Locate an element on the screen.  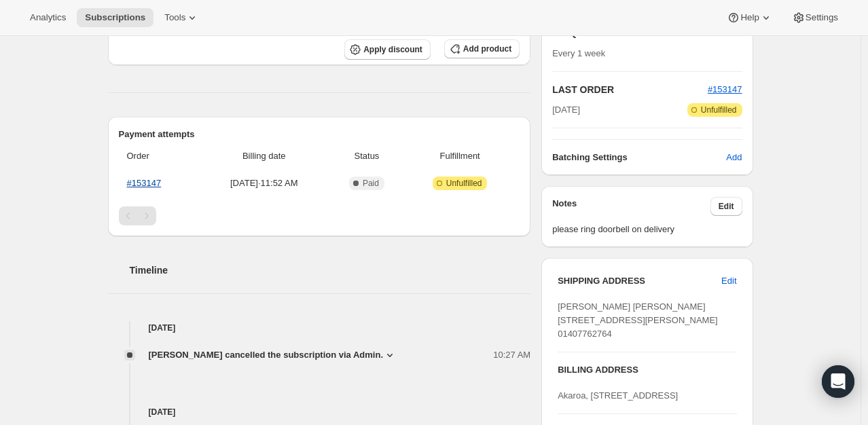
span: Fulfillment is located at coordinates (460, 156).